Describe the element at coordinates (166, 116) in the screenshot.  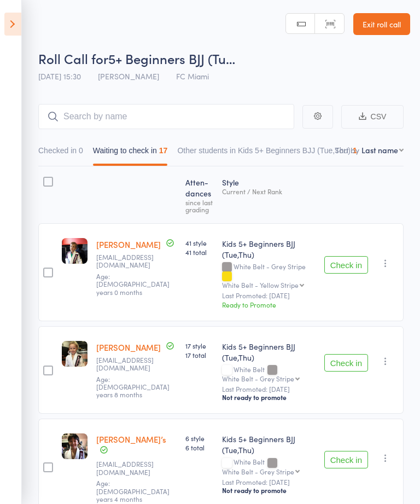
I see `input: Search by name` at that location.